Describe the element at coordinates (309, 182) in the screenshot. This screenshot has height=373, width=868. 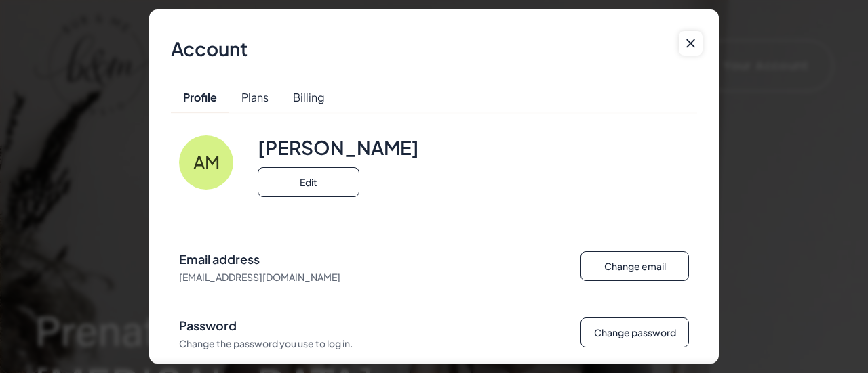
I see `ms-button: Edit` at that location.